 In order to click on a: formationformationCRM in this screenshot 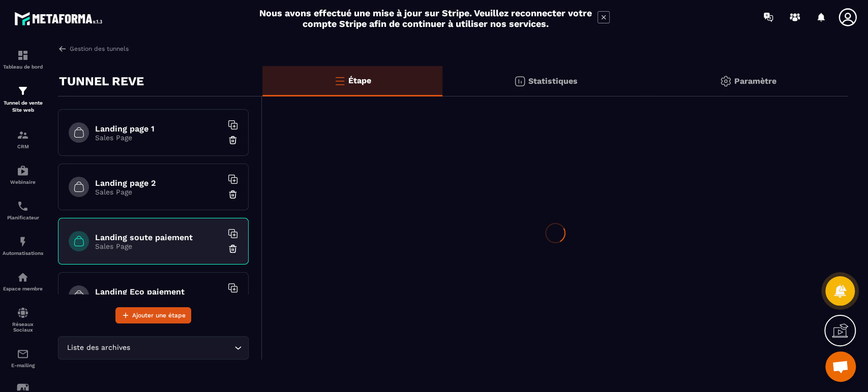, I will do `click(23, 139)`.